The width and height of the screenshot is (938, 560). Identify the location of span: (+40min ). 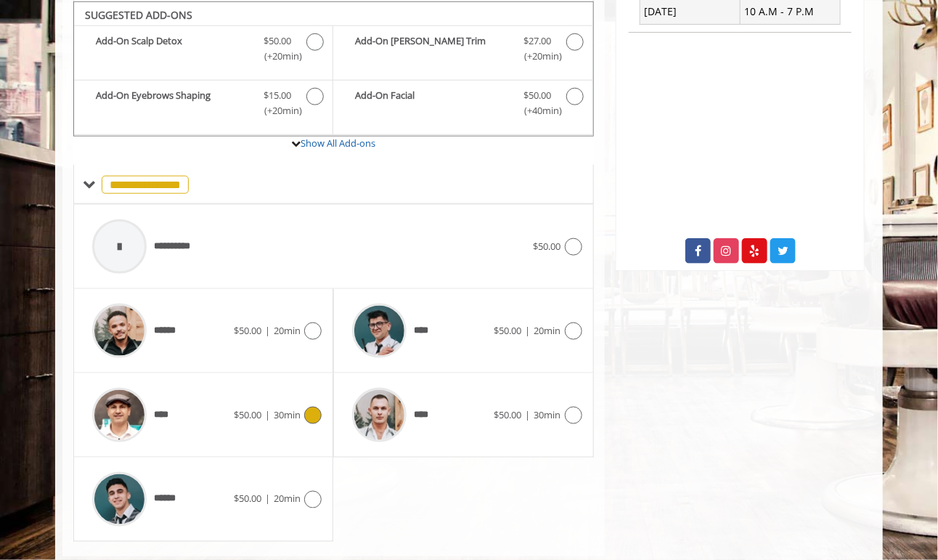
(537, 111).